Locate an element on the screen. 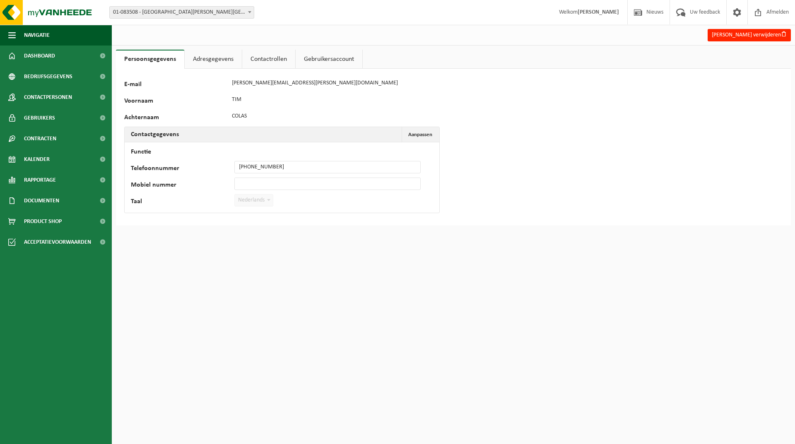  span: Rapportage is located at coordinates (40, 180).